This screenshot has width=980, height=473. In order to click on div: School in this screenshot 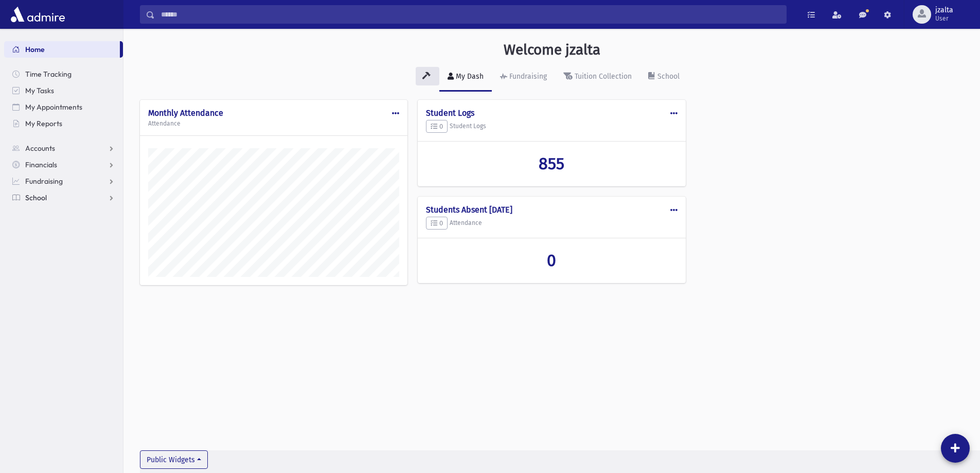, I will do `click(667, 76)`.